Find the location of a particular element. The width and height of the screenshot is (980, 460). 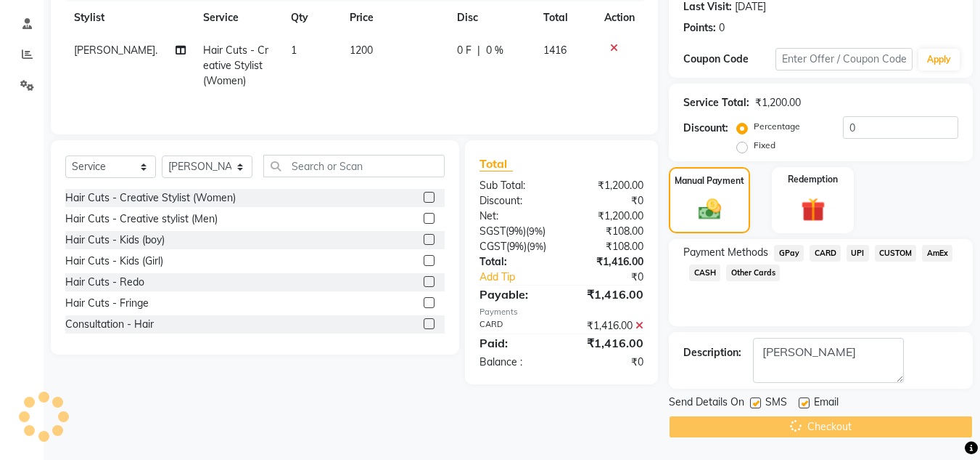

span: CASH is located at coordinates (704, 273).